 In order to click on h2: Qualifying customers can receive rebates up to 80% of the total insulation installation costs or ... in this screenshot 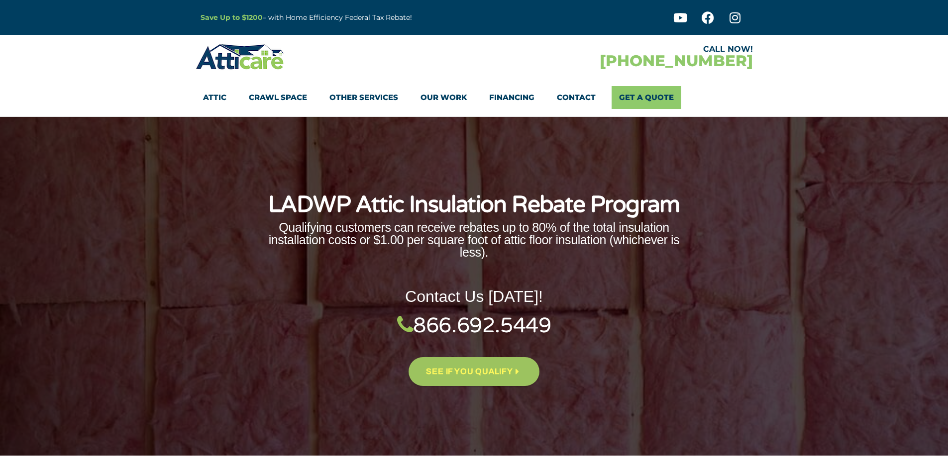, I will do `click(474, 240)`.